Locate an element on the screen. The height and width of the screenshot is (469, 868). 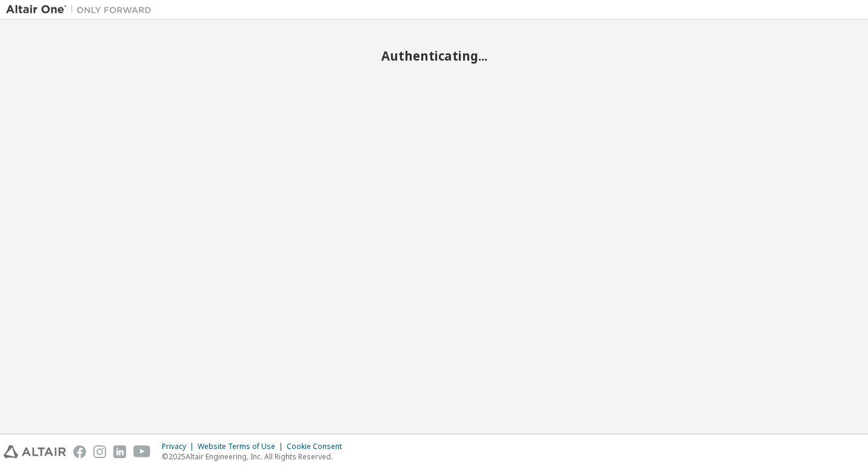
div: Website Terms of Use is located at coordinates (242, 447).